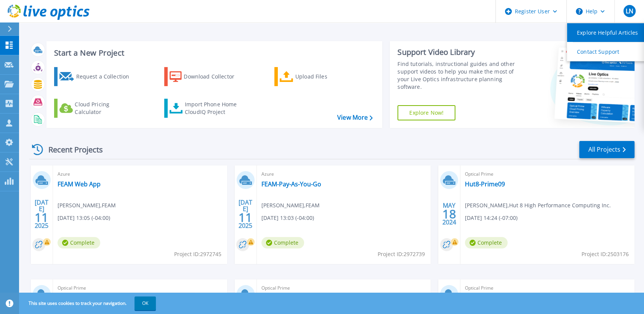 This screenshot has height=314, width=644. I want to click on a: Explore Now!, so click(426, 113).